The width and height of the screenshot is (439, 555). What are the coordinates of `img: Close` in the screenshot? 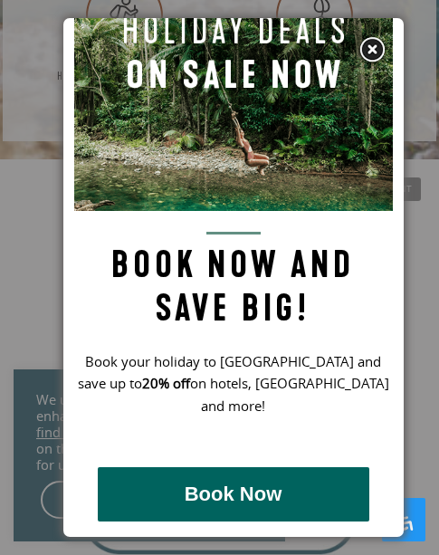 It's located at (372, 50).